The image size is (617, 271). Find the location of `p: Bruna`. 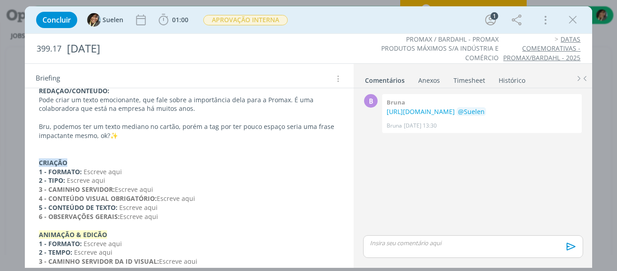

p: Bruna is located at coordinates (394, 126).